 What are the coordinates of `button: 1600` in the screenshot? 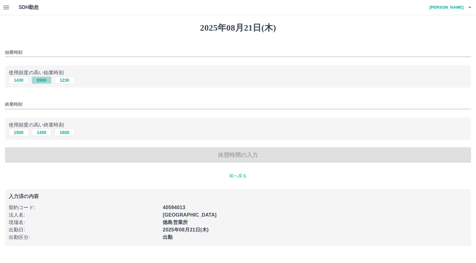 It's located at (64, 133).